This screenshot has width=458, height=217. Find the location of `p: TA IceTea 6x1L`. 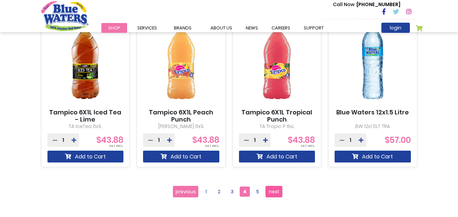

p: TA IceTea 6x1L is located at coordinates (85, 126).